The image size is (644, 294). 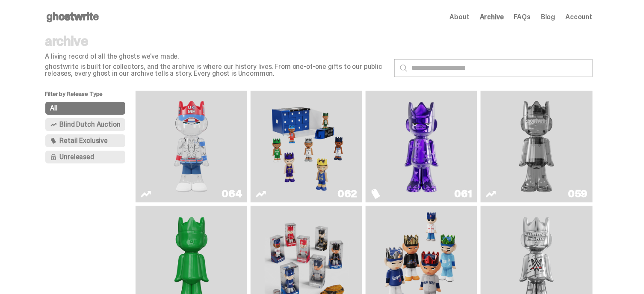 What do you see at coordinates (77, 157) in the screenshot?
I see `span: Unreleased` at bounding box center [77, 157].